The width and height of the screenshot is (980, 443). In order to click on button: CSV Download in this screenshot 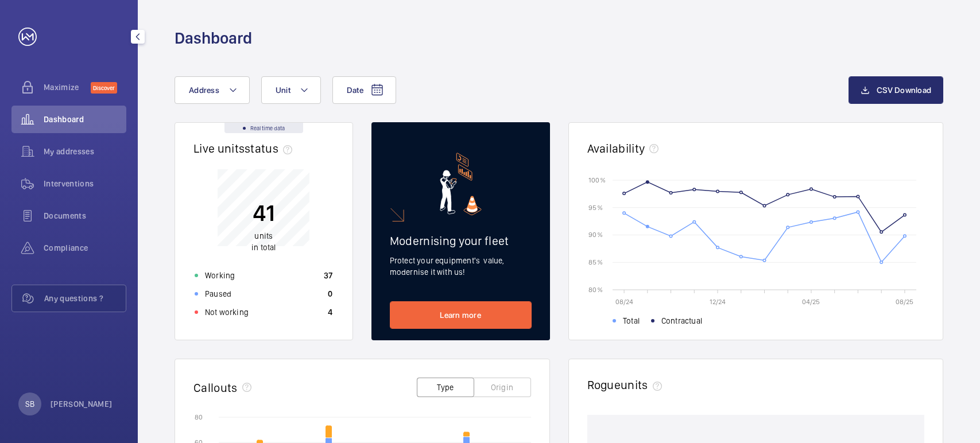, I will do `click(896, 90)`.